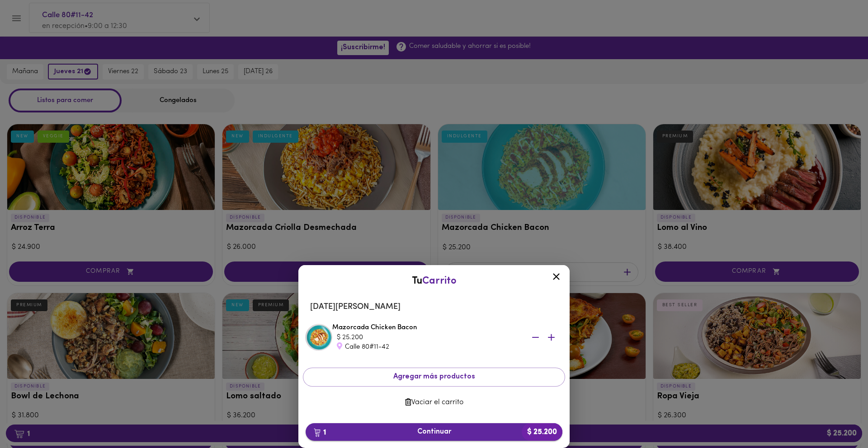  What do you see at coordinates (434, 403) in the screenshot?
I see `button: Vaciar el carrito` at bounding box center [434, 403].